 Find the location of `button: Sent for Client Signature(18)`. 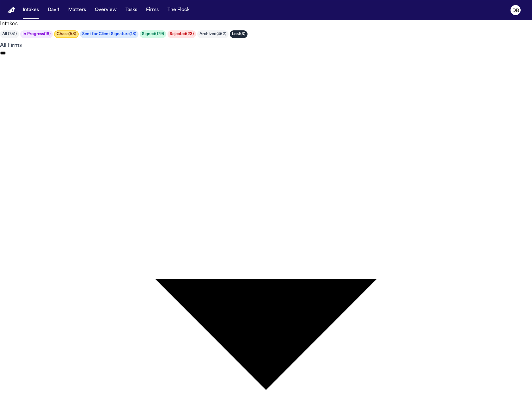

button: Sent for Client Signature(18) is located at coordinates (109, 34).